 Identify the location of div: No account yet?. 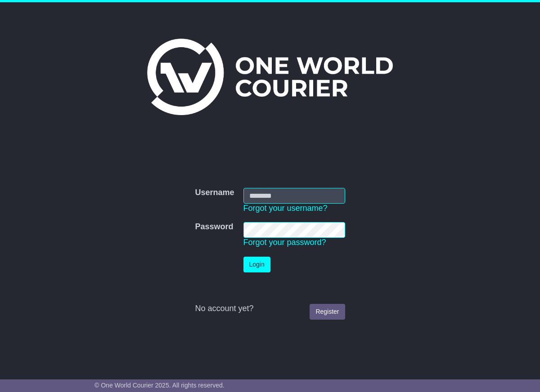
(269, 309).